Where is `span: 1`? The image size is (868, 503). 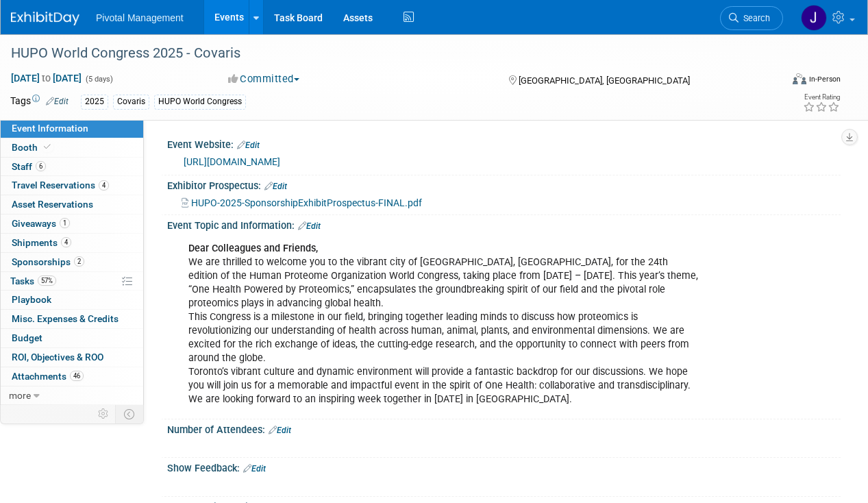
span: 1 is located at coordinates (65, 223).